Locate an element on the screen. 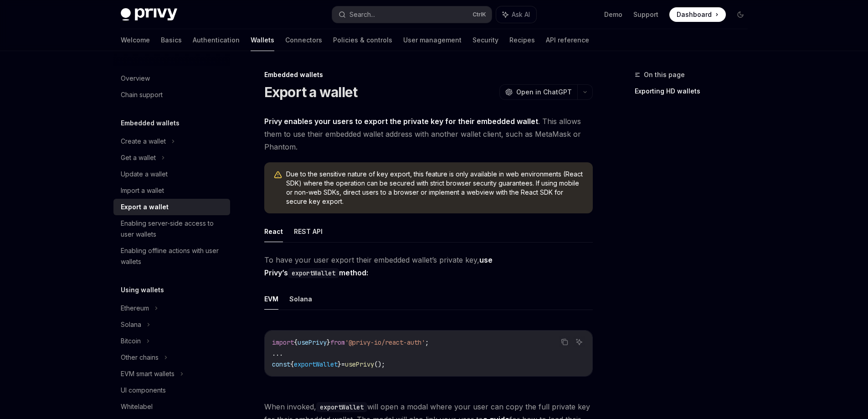  a: Wallets is located at coordinates (263, 40).